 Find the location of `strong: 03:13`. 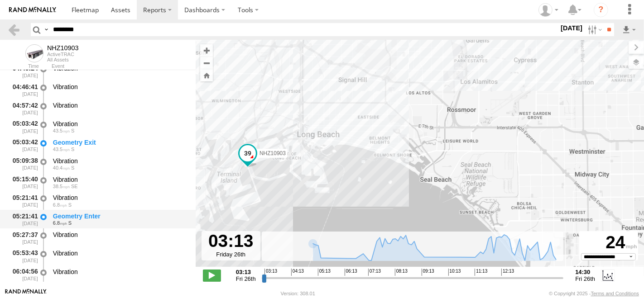

strong: 03:13 is located at coordinates (246, 272).